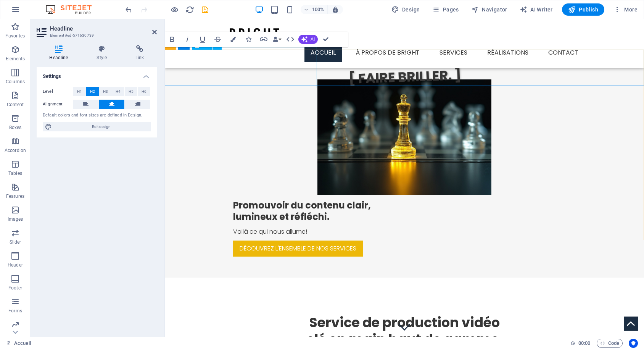 The image size is (644, 349). Describe the element at coordinates (610, 343) in the screenshot. I see `button: Code` at that location.